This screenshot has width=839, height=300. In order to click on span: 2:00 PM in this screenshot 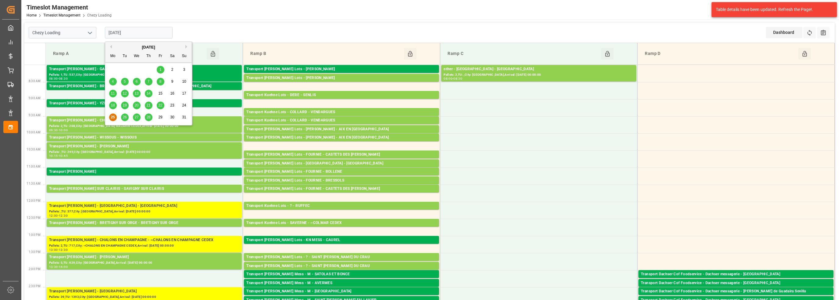, I will do `click(34, 268)`.